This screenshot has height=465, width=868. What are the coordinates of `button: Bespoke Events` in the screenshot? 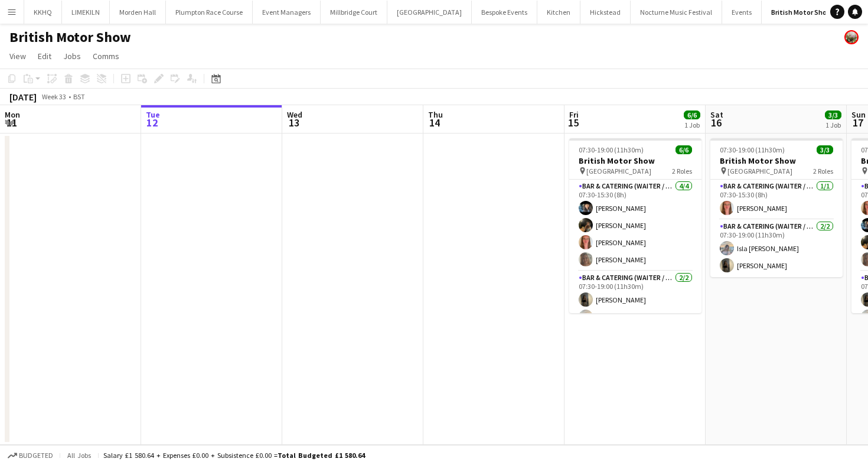 It's located at (504, 12).